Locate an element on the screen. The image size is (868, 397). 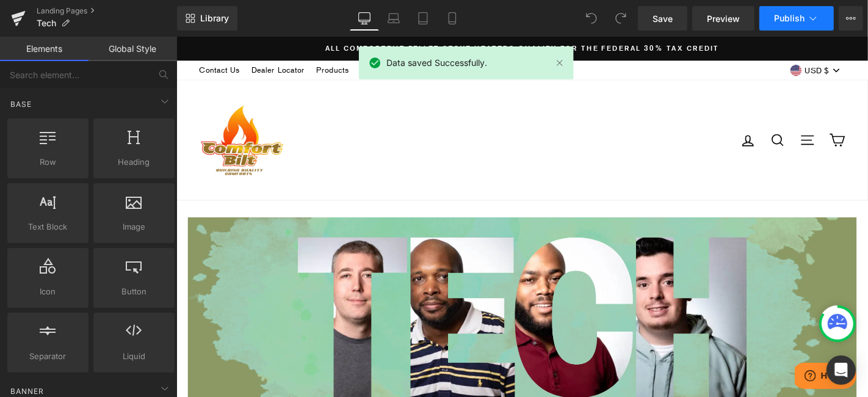
img: Comfortbilt pellet stoves wood stoves logo is located at coordinates (70, 110).